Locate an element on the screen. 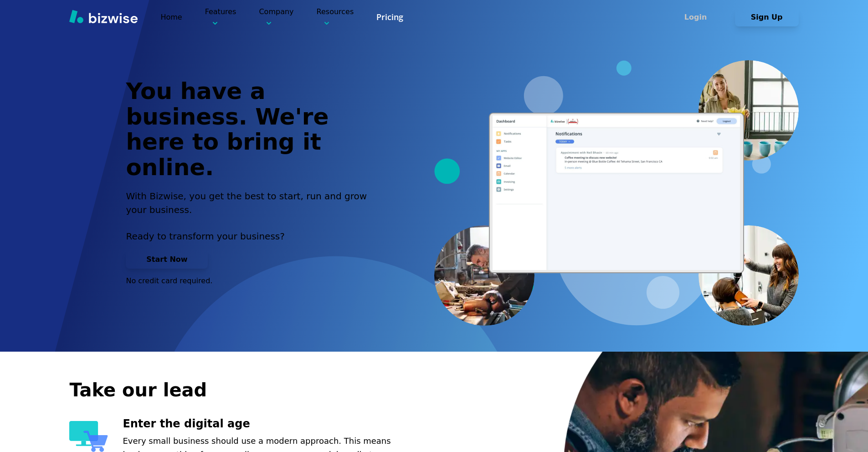  button: Login is located at coordinates (696, 18).